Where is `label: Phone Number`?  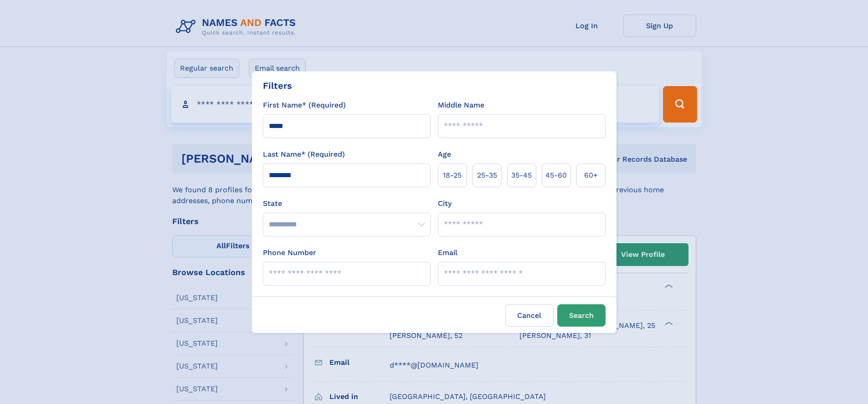
label: Phone Number is located at coordinates (289, 253).